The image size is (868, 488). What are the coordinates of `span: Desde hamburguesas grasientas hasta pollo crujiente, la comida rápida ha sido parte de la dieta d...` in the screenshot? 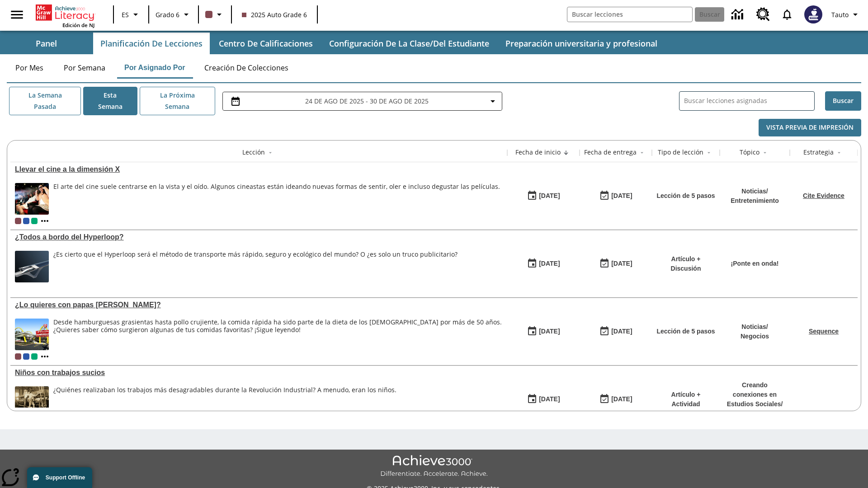 It's located at (278, 334).